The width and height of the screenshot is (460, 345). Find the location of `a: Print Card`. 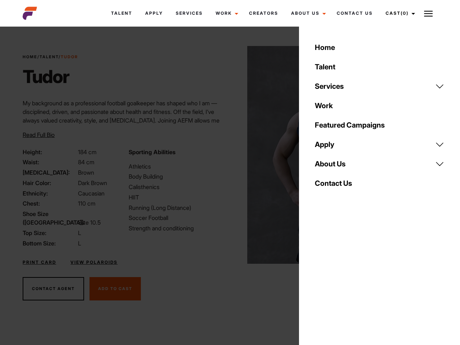

a: Print Card is located at coordinates (39, 262).